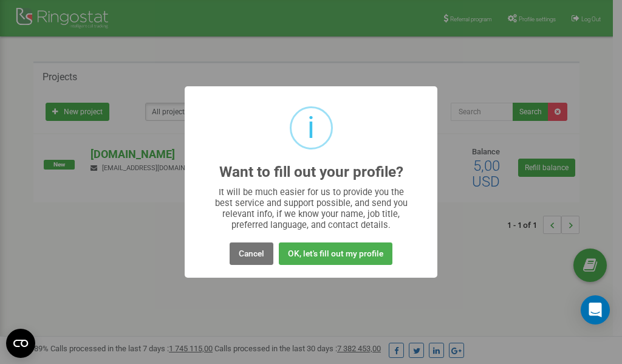 The height and width of the screenshot is (364, 622). I want to click on h2: Want to fill out your profile?, so click(311, 171).